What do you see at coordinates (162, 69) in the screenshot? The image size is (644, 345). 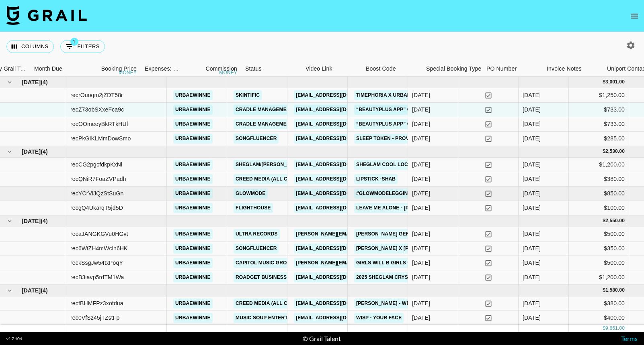 I see `div: Expenses: Remove Commission?` at bounding box center [162, 69].